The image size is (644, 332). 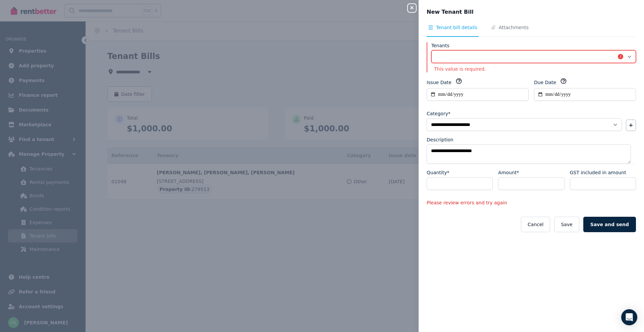 What do you see at coordinates (531, 30) in the screenshot?
I see `nav: Tabs` at bounding box center [531, 30].